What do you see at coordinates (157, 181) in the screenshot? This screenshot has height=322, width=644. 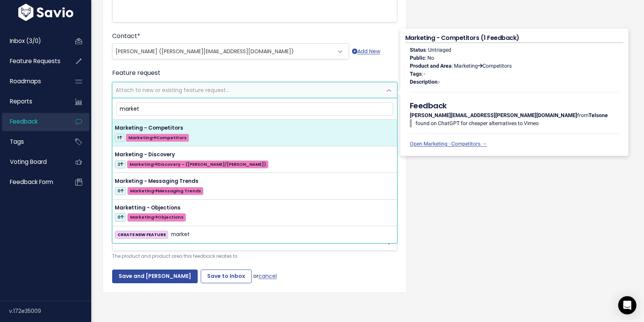 I see `span: Marketing - Messaging Trends` at bounding box center [157, 181].